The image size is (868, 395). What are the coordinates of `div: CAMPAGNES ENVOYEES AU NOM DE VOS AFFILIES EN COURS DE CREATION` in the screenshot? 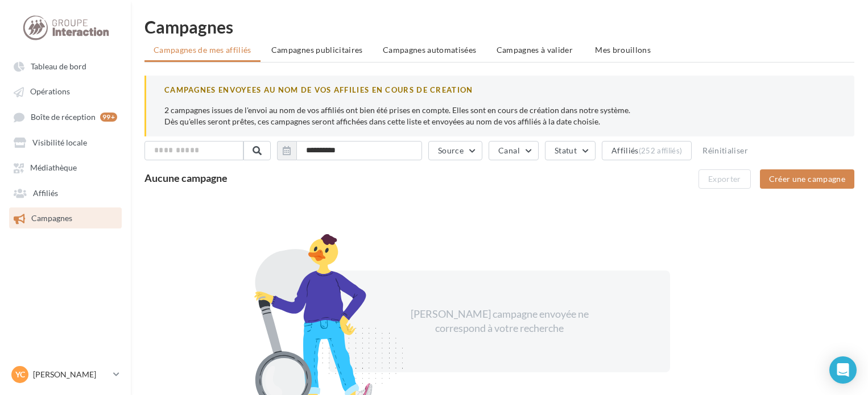 It's located at (500, 90).